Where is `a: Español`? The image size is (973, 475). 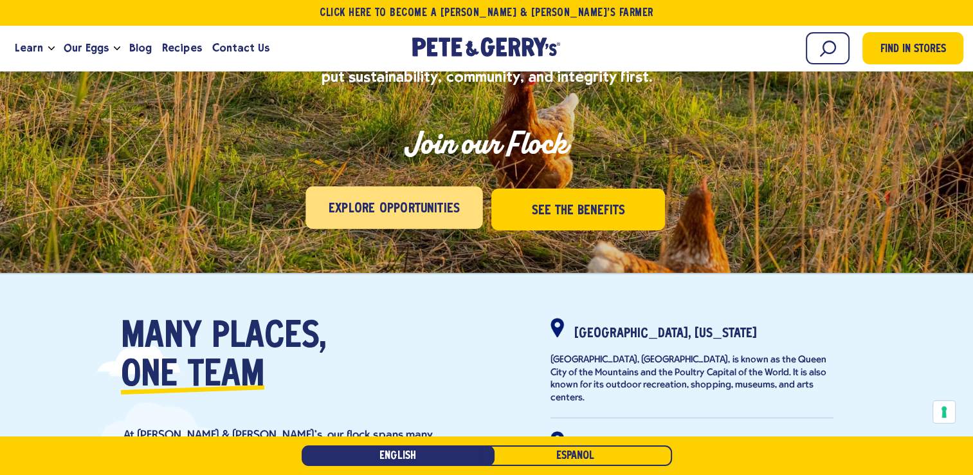
a: Español is located at coordinates (576, 455).